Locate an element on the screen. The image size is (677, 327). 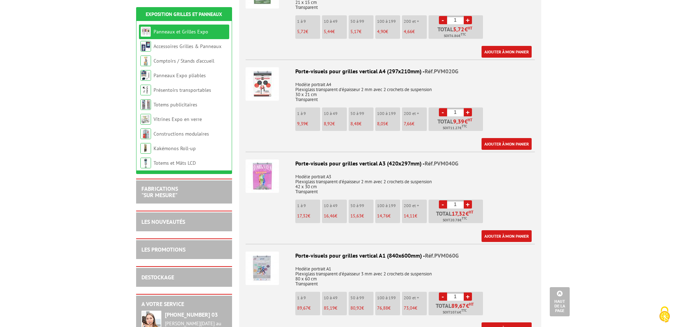
img: Accessoires Grilles & Panneaux is located at coordinates (146, 46).